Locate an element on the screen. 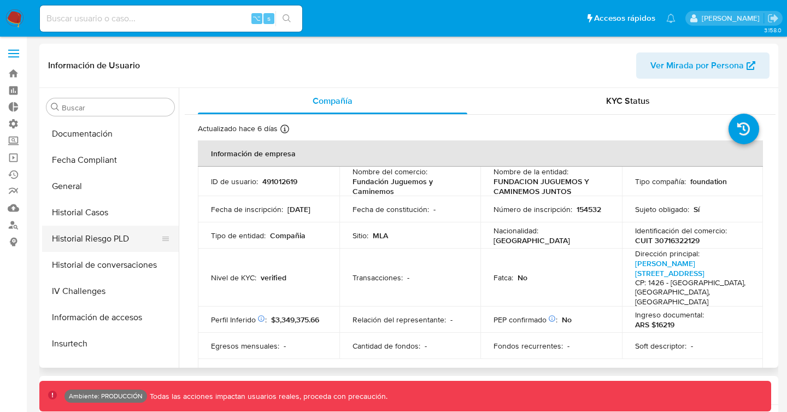 The image size is (787, 412). button: Fecha Compliant is located at coordinates (110, 160).